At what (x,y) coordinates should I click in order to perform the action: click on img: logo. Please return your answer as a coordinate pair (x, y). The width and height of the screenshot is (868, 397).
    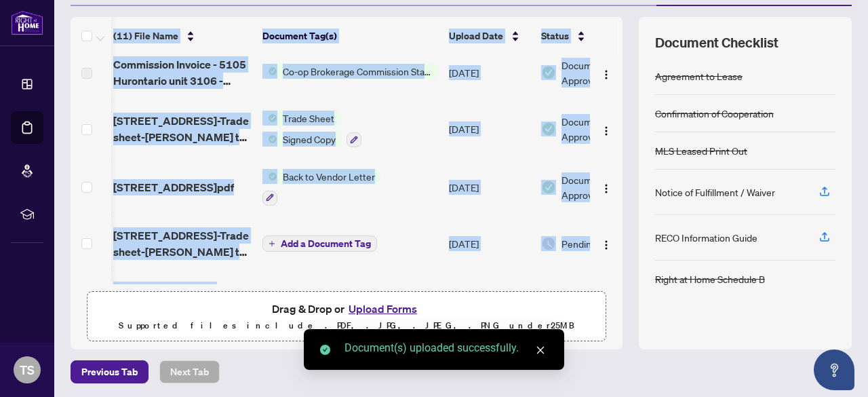
    Looking at the image, I should click on (27, 23).